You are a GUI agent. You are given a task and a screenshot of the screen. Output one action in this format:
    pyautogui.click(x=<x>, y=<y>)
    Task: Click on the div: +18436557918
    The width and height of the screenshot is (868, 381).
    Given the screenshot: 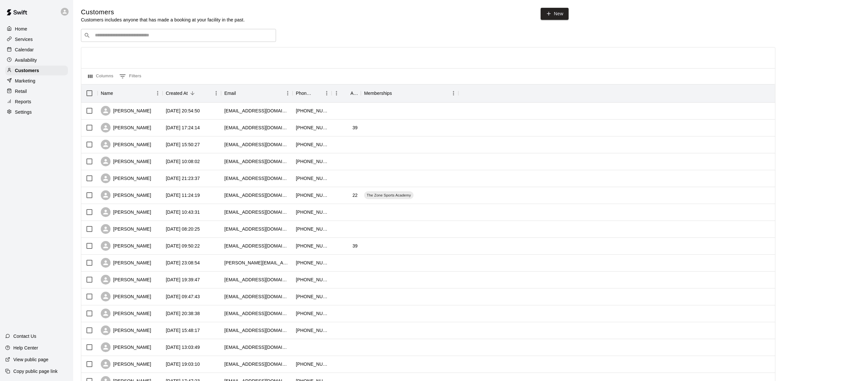 What is the action you would take?
    pyautogui.click(x=312, y=263)
    